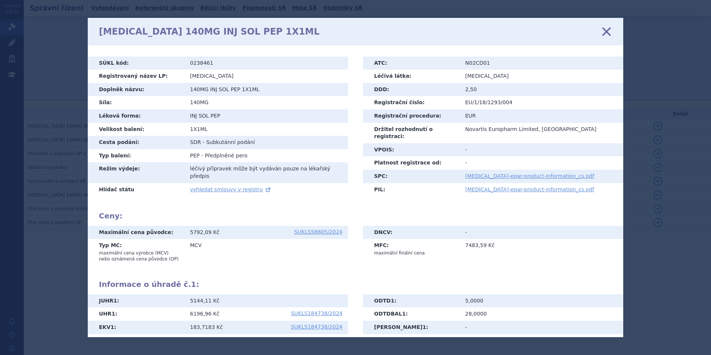 The width and height of the screenshot is (711, 355). I want to click on td: EU/1/18/1293/004, so click(542, 103).